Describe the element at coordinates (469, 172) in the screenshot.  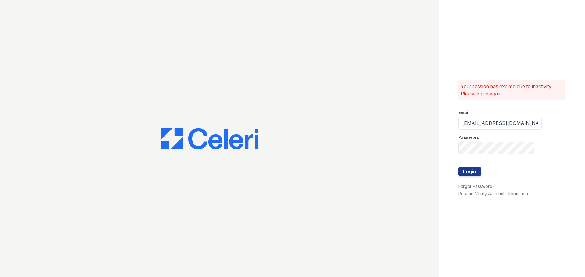
I see `button: Login` at that location.